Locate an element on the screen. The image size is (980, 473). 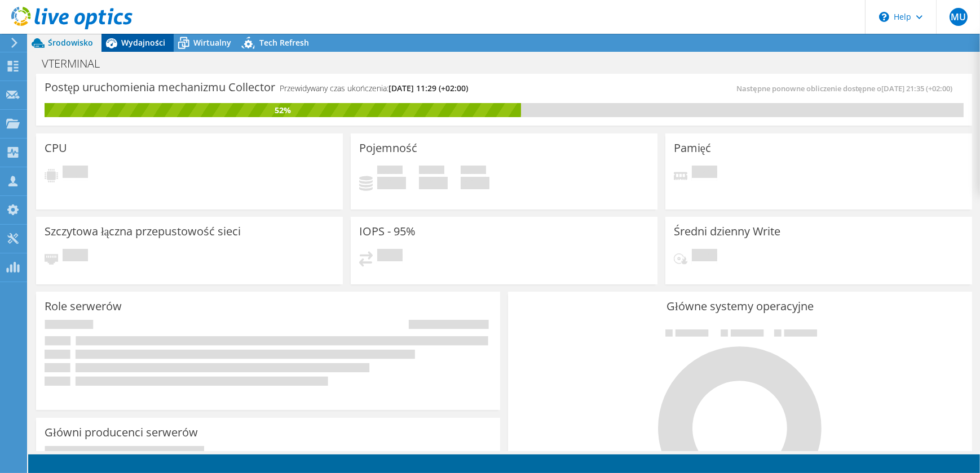
span: Wydajności is located at coordinates (143, 42).